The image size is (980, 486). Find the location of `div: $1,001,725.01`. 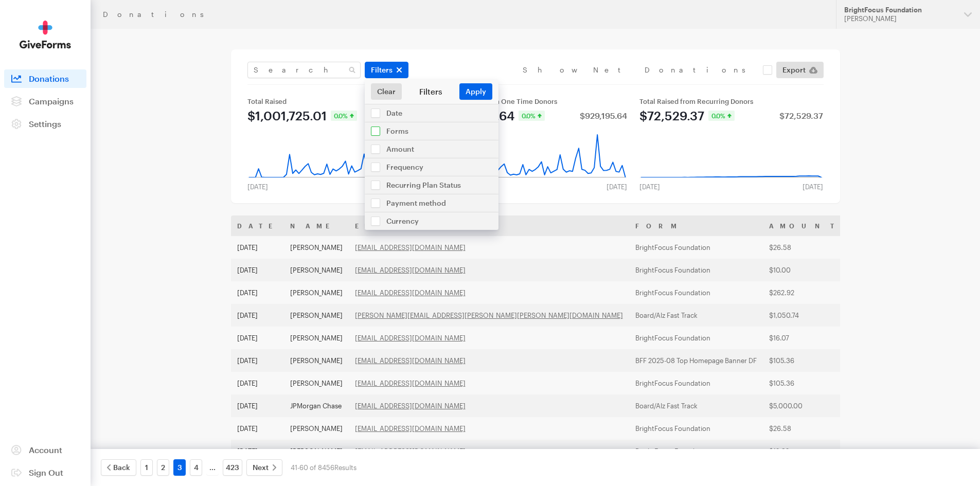

div: $1,001,725.01 is located at coordinates (287, 116).